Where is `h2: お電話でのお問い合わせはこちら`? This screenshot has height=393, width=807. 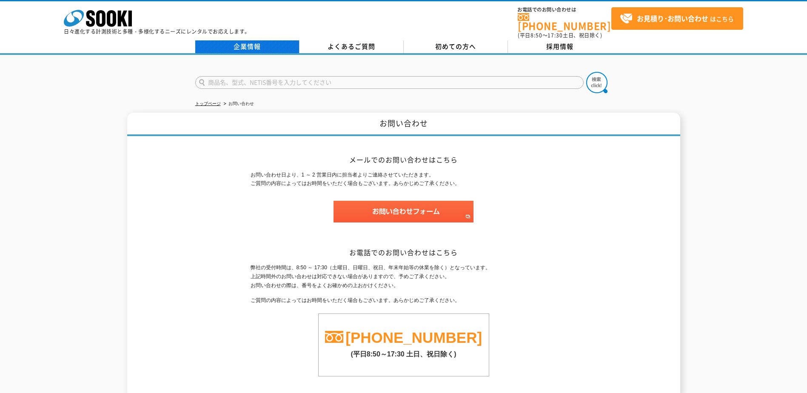 h2: お電話でのお問い合わせはこちら is located at coordinates (403, 252).